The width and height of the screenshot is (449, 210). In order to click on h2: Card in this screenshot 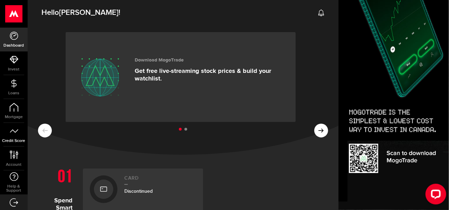, I will do `click(160, 180)`.